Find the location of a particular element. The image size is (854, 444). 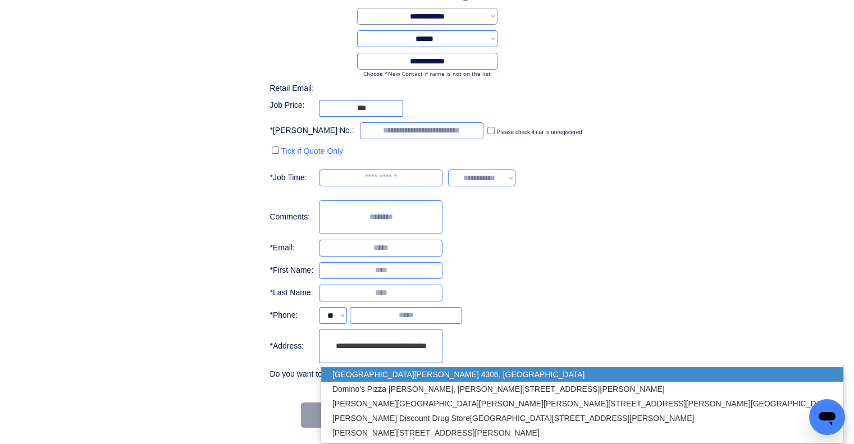

div: *Address: is located at coordinates (291, 347).